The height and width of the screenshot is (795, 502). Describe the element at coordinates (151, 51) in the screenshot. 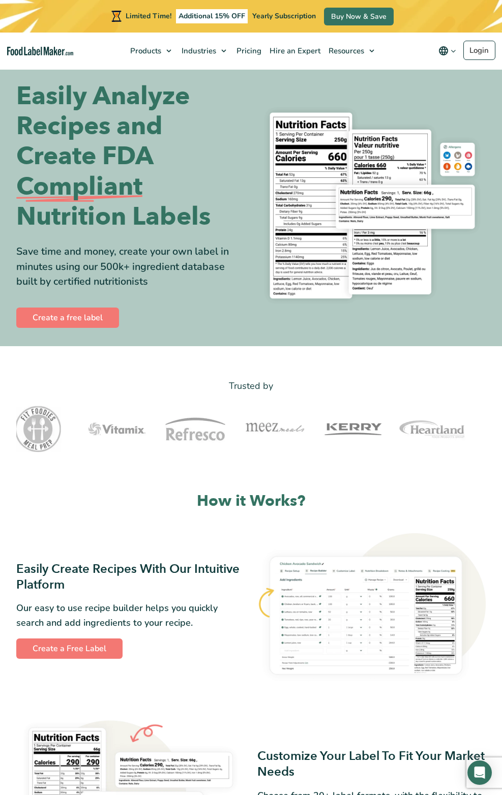

I see `a: Products` at that location.